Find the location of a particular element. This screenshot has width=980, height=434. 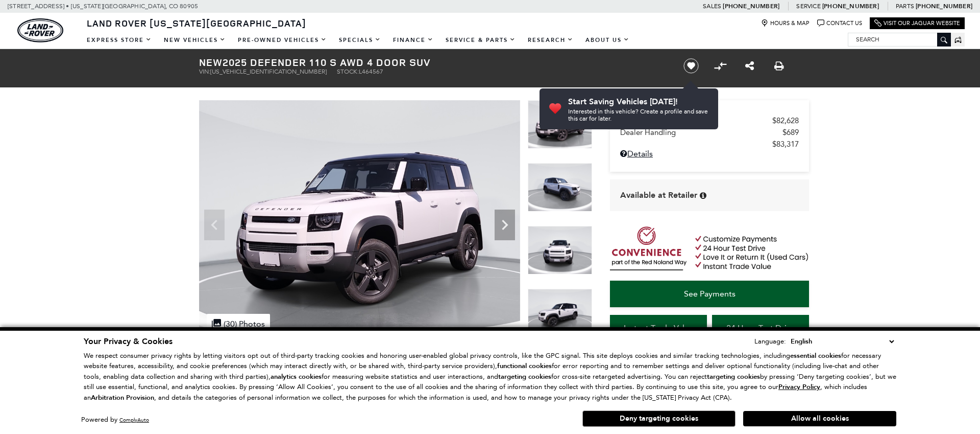

a: Privacy Policy is located at coordinates (799, 387).